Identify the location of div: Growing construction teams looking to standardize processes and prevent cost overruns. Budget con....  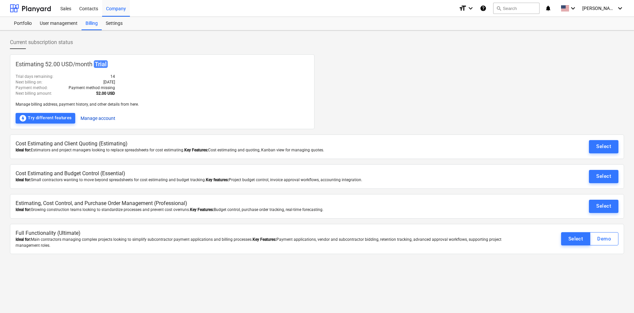
(267, 210).